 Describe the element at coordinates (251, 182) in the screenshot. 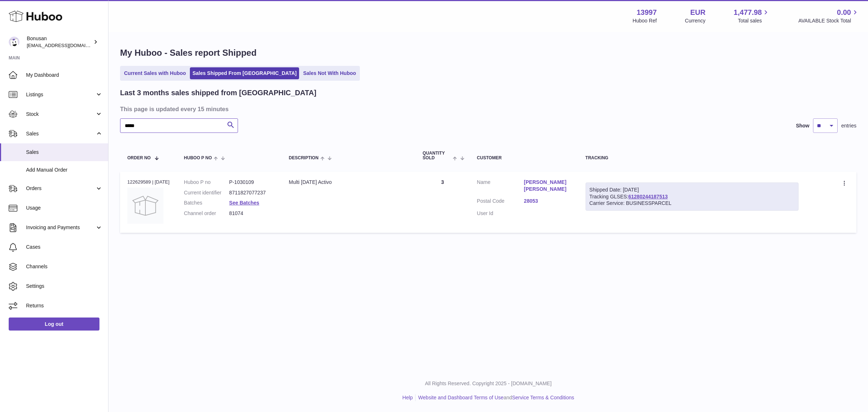

I see `dd: P-1030109` at that location.